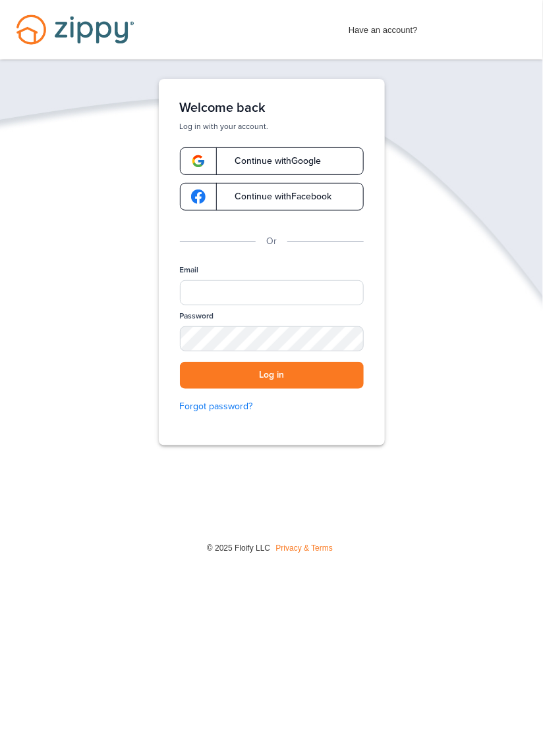 Image resolution: width=543 pixels, height=756 pixels. Describe the element at coordinates (189, 270) in the screenshot. I see `label: Email` at that location.